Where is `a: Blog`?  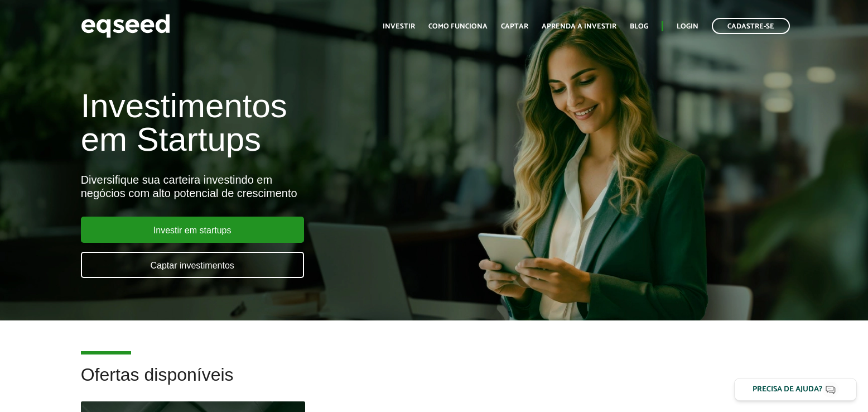 a: Blog is located at coordinates (639, 26).